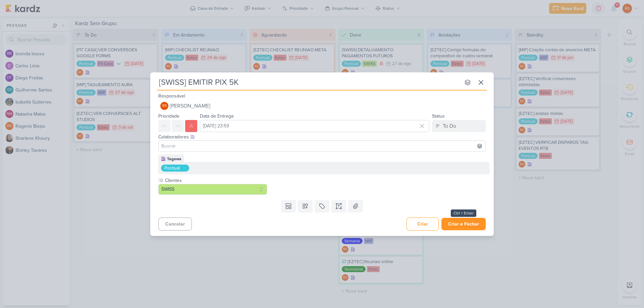 The height and width of the screenshot is (308, 644). Describe the element at coordinates (175, 224) in the screenshot. I see `button: Cancelar` at that location.